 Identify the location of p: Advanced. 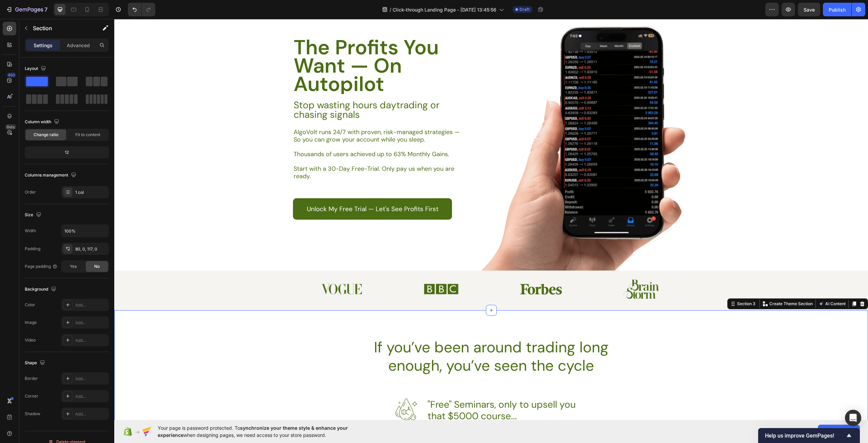
(78, 45).